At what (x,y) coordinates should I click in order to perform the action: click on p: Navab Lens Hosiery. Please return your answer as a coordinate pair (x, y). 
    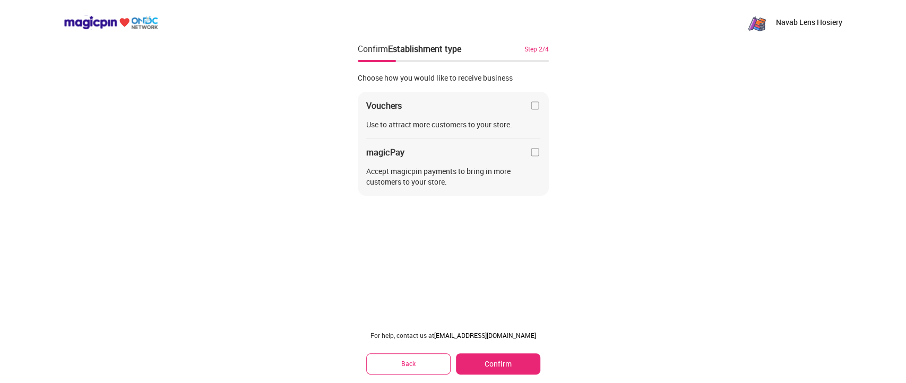
    Looking at the image, I should click on (809, 22).